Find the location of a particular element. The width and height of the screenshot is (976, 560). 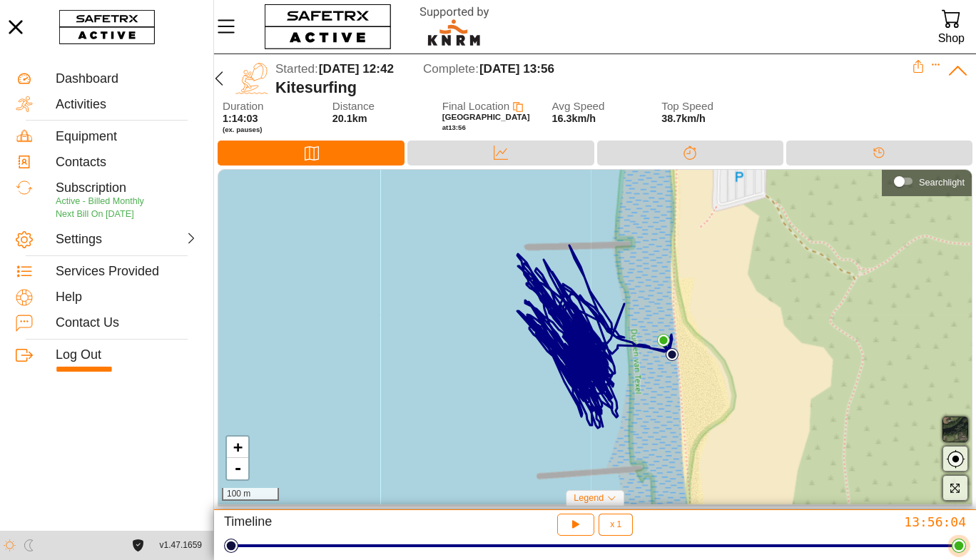

a: Zoom in is located at coordinates (238, 447).